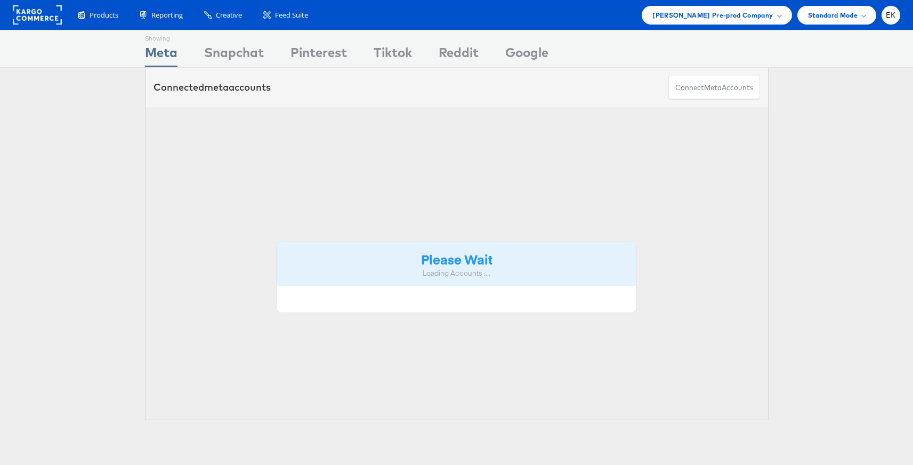 This screenshot has height=465, width=913. I want to click on span: Creative, so click(229, 15).